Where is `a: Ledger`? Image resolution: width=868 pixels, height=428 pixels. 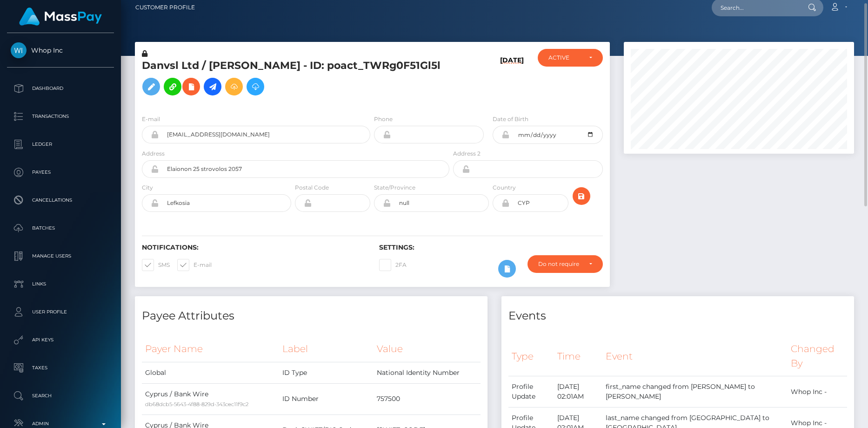 a: Ledger is located at coordinates (61, 145).